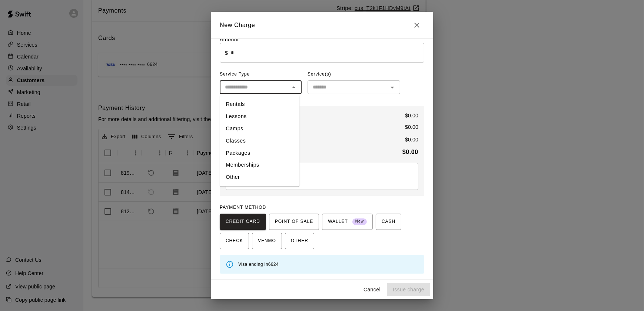 Image resolution: width=644 pixels, height=311 pixels. I want to click on li: Camps, so click(260, 128).